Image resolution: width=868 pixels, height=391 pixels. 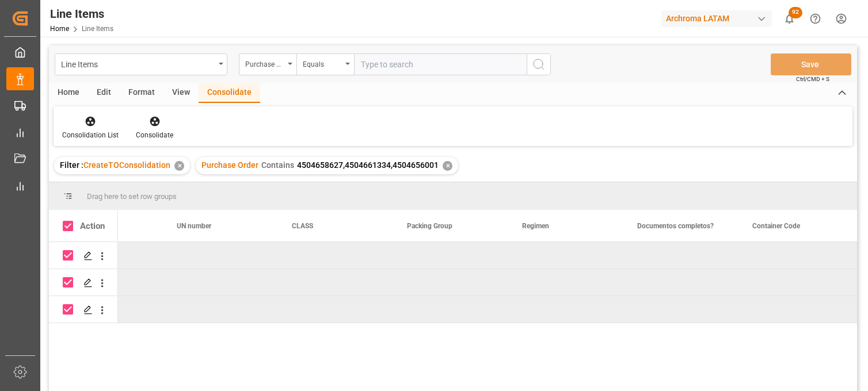 What do you see at coordinates (302, 226) in the screenshot?
I see `span: CLASS` at bounding box center [302, 226].